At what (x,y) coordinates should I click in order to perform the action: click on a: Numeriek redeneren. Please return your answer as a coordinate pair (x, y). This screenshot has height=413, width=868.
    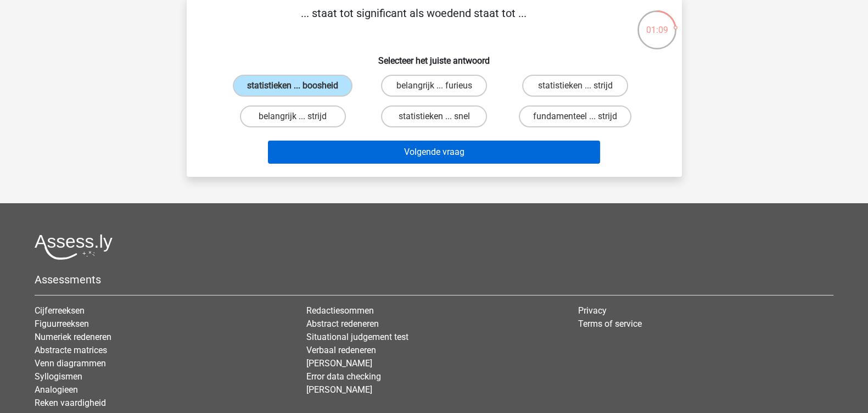
    Looking at the image, I should click on (73, 337).